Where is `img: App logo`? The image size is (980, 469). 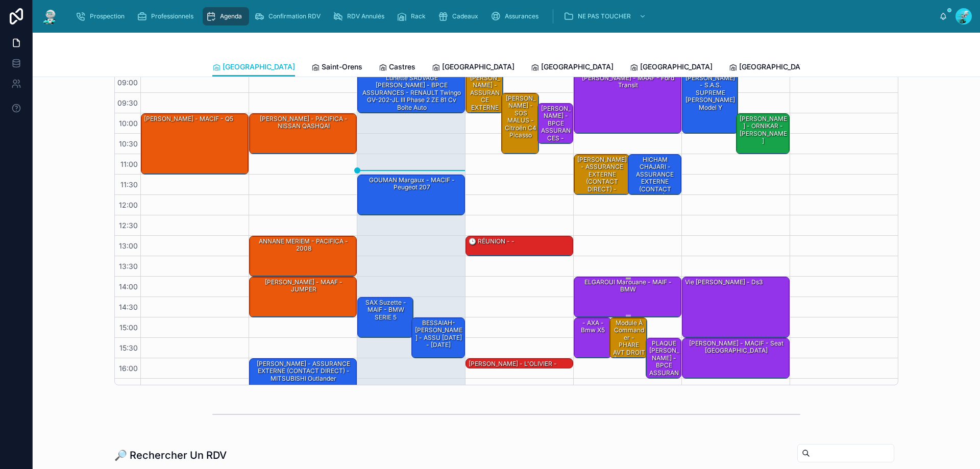
img: App logo is located at coordinates (50, 16).